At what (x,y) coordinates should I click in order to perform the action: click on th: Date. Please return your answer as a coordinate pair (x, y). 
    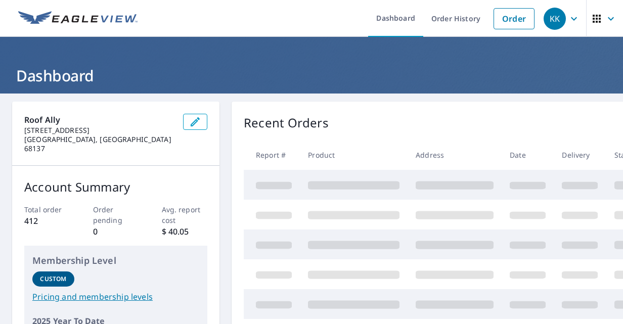
    Looking at the image, I should click on (527, 155).